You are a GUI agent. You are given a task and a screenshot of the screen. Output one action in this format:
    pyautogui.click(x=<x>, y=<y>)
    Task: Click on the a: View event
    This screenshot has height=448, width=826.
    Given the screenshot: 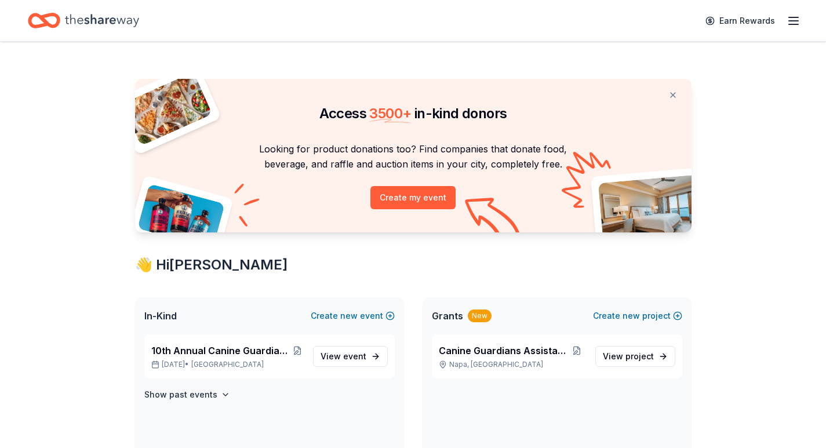 What is the action you would take?
    pyautogui.click(x=350, y=357)
    